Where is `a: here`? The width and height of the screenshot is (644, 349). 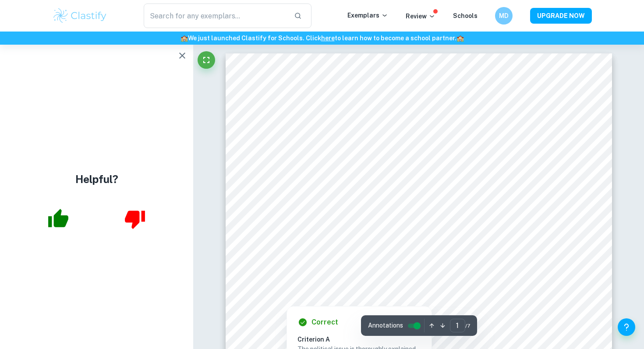
a: here is located at coordinates (328, 38).